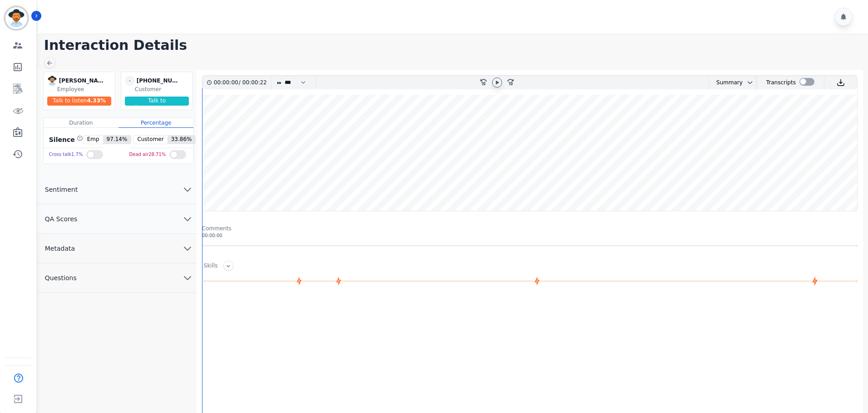  Describe the element at coordinates (60, 249) in the screenshot. I see `span: Metadata` at that location.